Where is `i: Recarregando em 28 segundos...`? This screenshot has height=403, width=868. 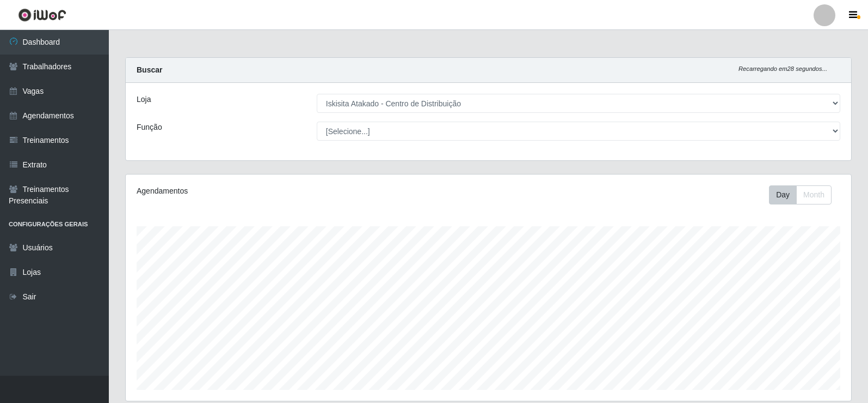
i: Recarregando em 28 segundos... is located at coordinates (783, 69).